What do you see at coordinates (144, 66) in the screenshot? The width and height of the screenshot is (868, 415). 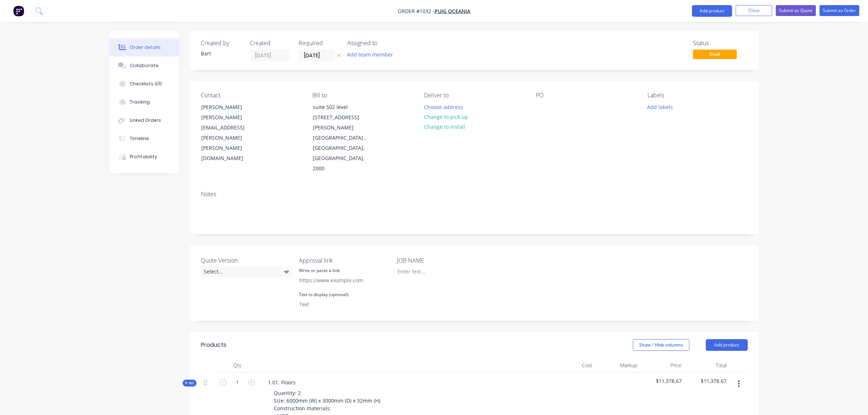 I see `div: Collaborate` at bounding box center [144, 66].